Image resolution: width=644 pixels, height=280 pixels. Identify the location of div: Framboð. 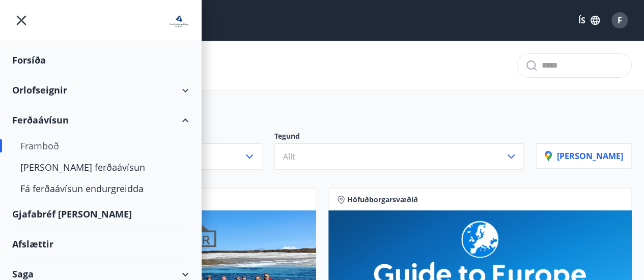
(101, 146).